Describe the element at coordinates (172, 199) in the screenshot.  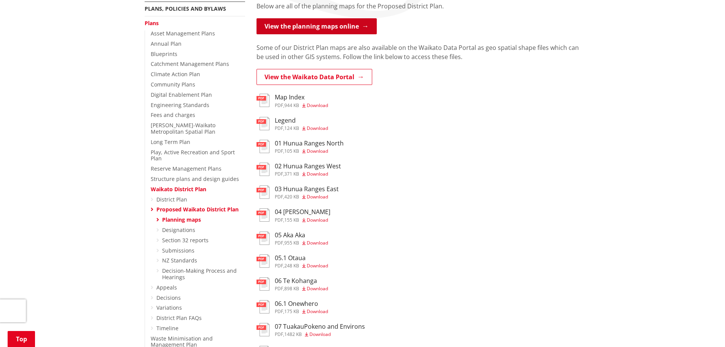
I see `a: District Plan` at that location.